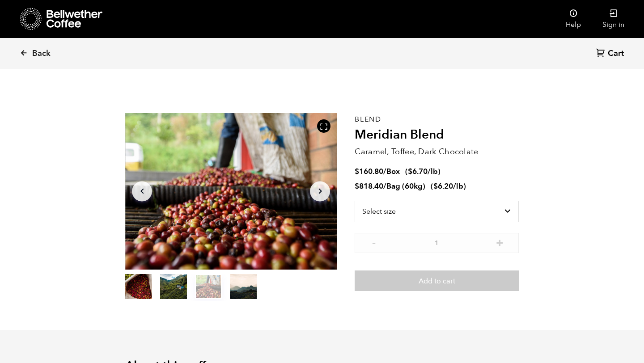 The image size is (644, 363). I want to click on bdi: 818.40, so click(369, 186).